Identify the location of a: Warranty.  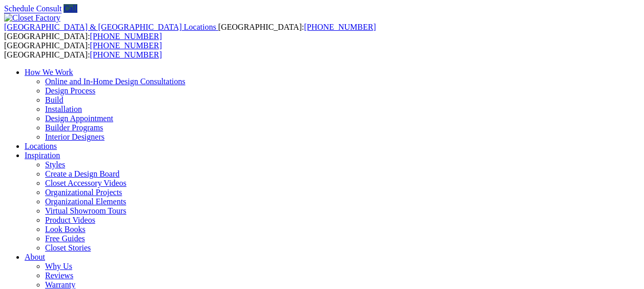
(60, 284).